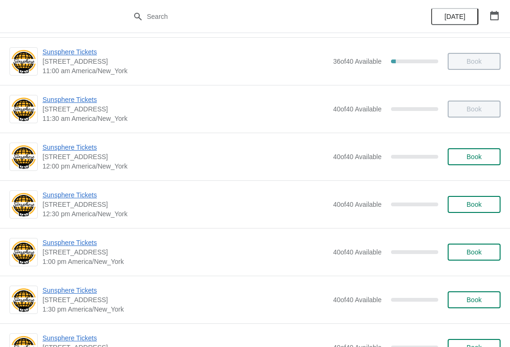  Describe the element at coordinates (357, 61) in the screenshot. I see `span: 36 of 40 Available` at that location.